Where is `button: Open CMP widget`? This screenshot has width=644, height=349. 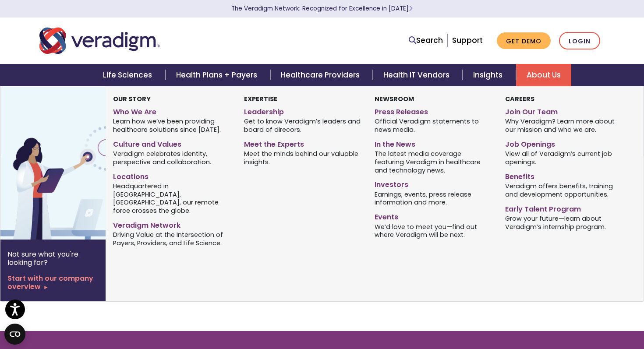
button: Open CMP widget is located at coordinates (15, 334).